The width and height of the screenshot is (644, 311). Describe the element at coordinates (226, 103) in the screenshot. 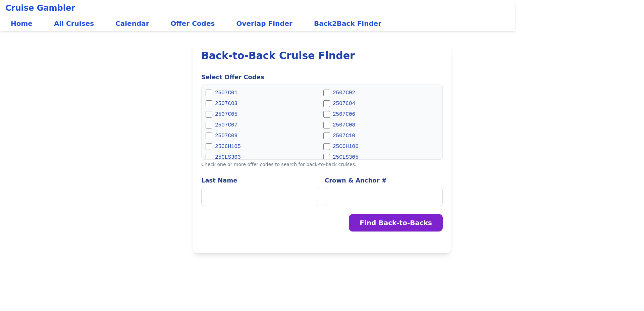

I see `span: 2507C03` at that location.